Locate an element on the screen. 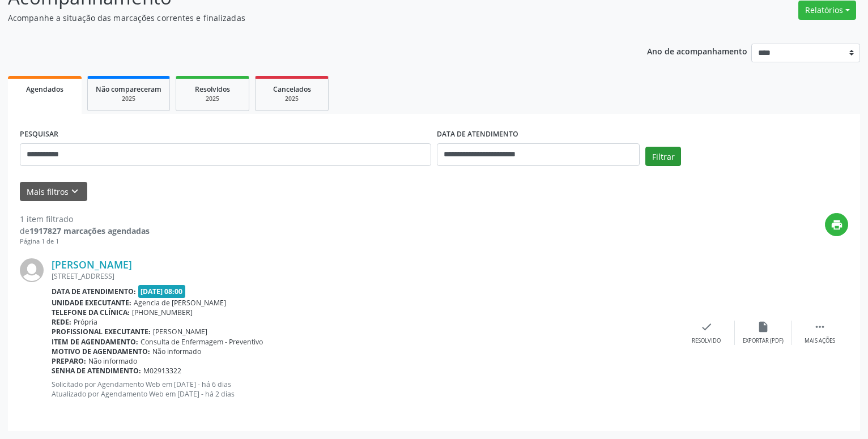  b: Profissional executante: is located at coordinates (101, 331).